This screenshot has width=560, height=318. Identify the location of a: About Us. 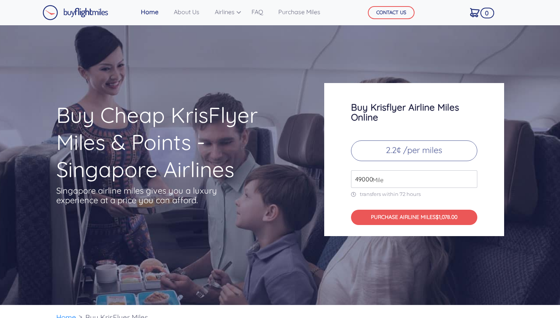
(187, 12).